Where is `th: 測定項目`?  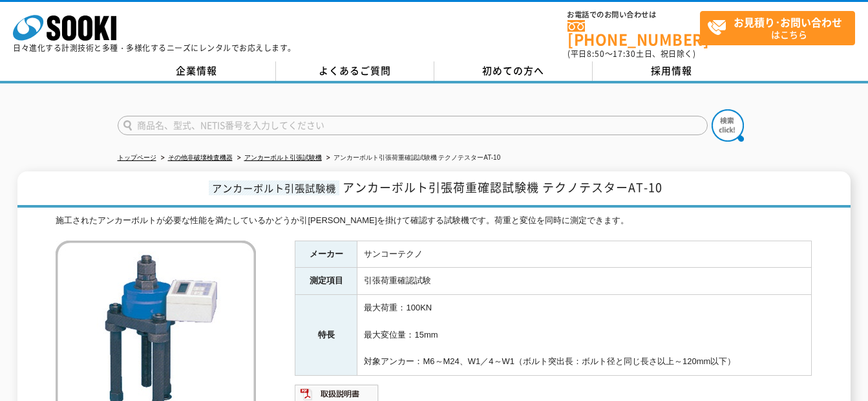 th: 測定項目 is located at coordinates (327, 281).